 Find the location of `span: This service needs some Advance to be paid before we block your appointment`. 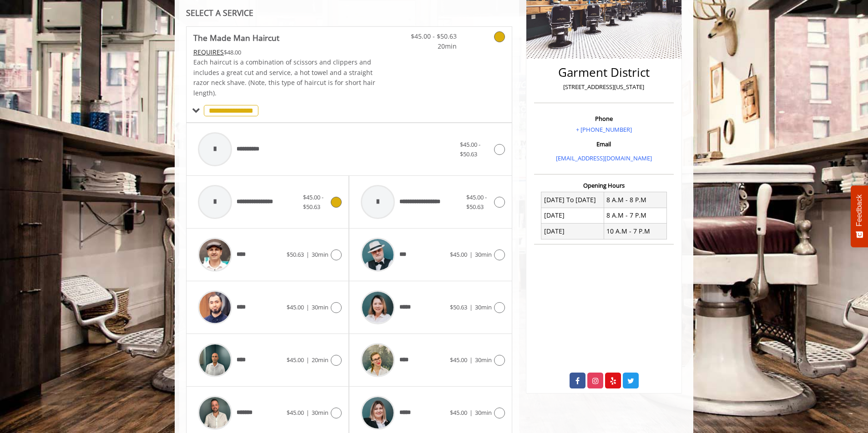

span: This service needs some Advance to be paid before we block your appointment is located at coordinates (208, 52).